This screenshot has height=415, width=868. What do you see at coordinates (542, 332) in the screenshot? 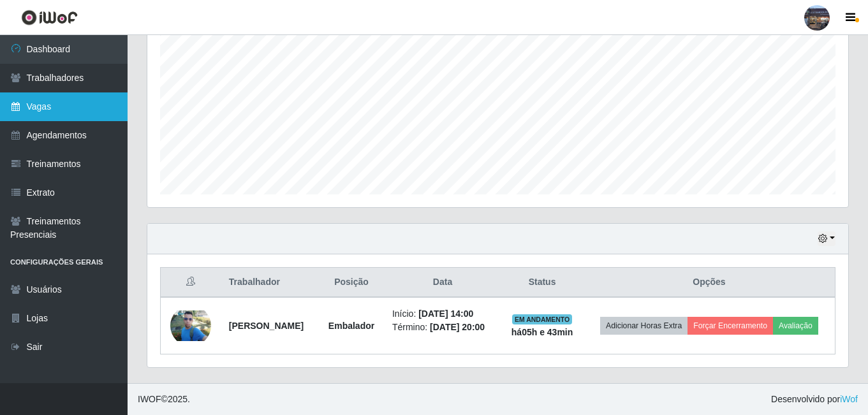
I see `strong: há 05 h e 43 min` at bounding box center [542, 332].